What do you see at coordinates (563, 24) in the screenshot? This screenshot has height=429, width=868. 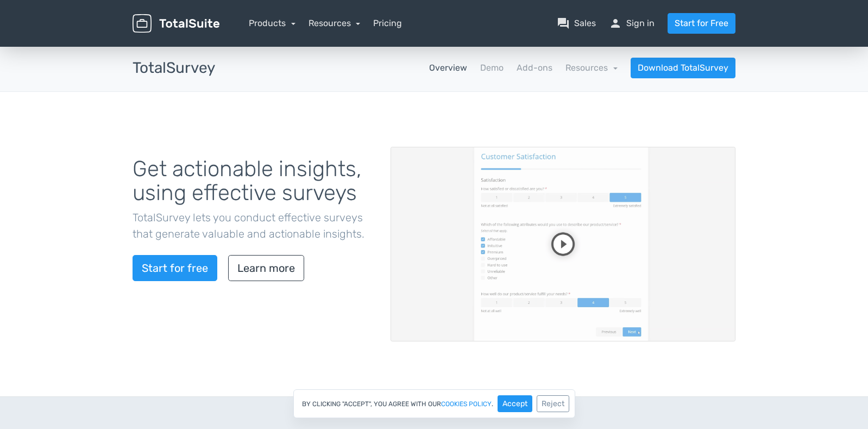 I see `span: question_answer` at bounding box center [563, 24].